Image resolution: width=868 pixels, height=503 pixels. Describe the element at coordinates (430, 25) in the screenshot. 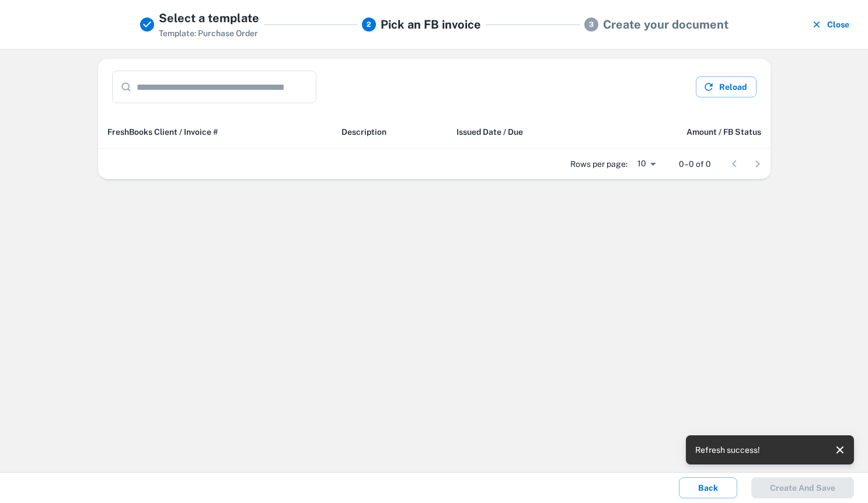

I see `h5: Pick an FB invoice` at that location.